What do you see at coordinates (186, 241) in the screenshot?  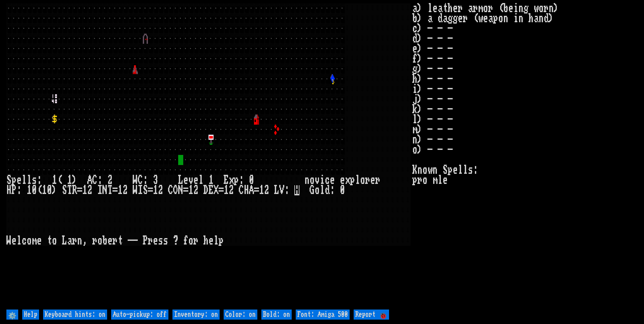 I see `div: f` at bounding box center [186, 241].